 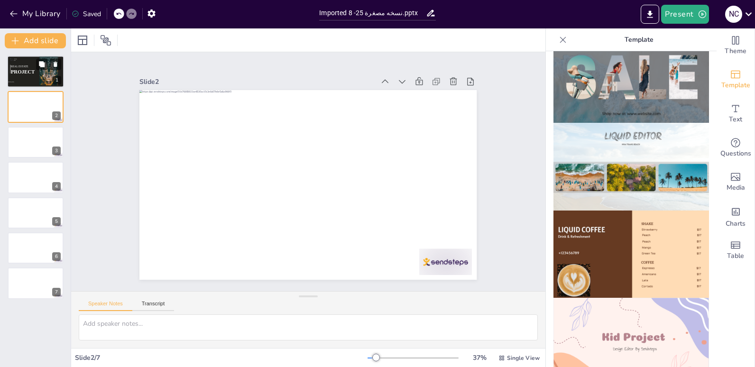 What do you see at coordinates (735, 80) in the screenshot?
I see `div: Add ready made slides` at bounding box center [735, 80].